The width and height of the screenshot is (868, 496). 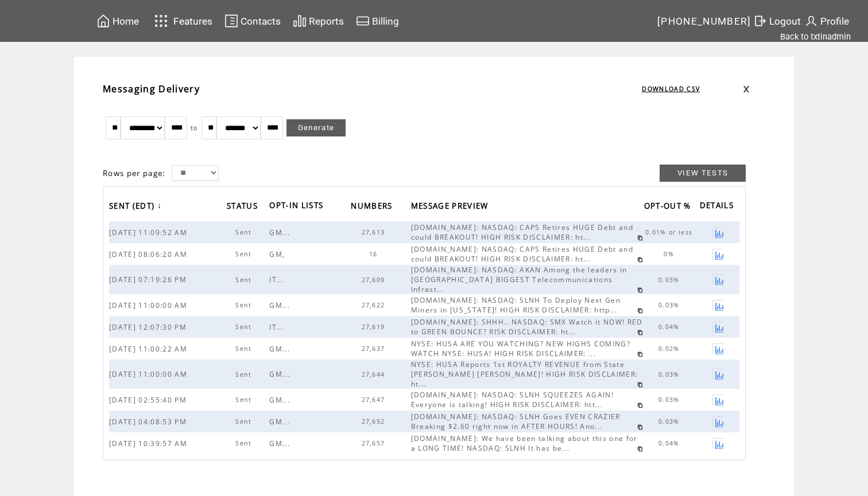 What do you see at coordinates (520, 348) in the screenshot?
I see `span: NYSE: HUSA ARE YOU WATCHING? NEW HIGHS COMING? WATCH NYSE: HUSA! HIGH RISK DISCLAIMER: ...` at bounding box center [520, 348].